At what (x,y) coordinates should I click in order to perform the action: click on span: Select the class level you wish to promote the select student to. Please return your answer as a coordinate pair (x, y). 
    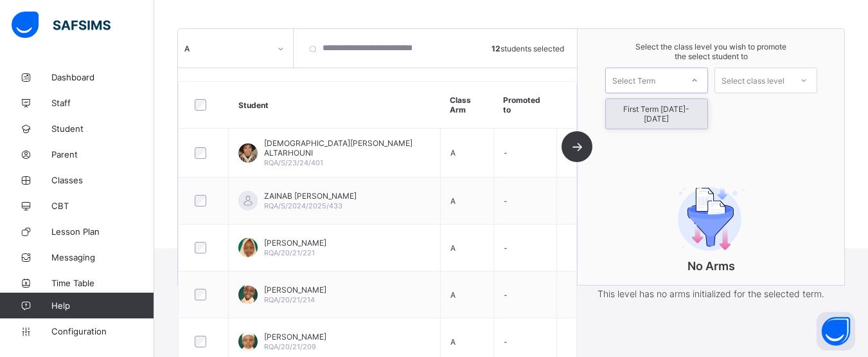
    Looking at the image, I should click on (710, 52).